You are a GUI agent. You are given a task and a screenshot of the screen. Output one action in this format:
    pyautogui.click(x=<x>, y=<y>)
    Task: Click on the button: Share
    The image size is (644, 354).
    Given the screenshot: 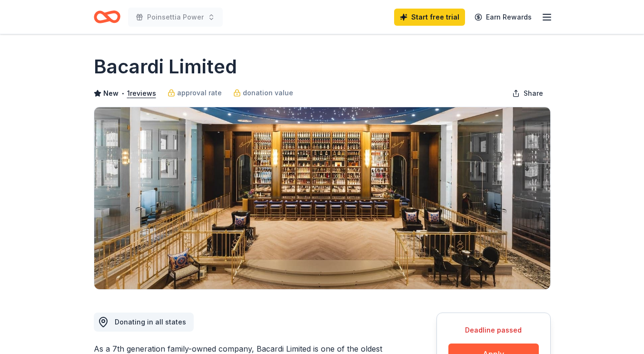 What is the action you would take?
    pyautogui.click(x=528, y=94)
    